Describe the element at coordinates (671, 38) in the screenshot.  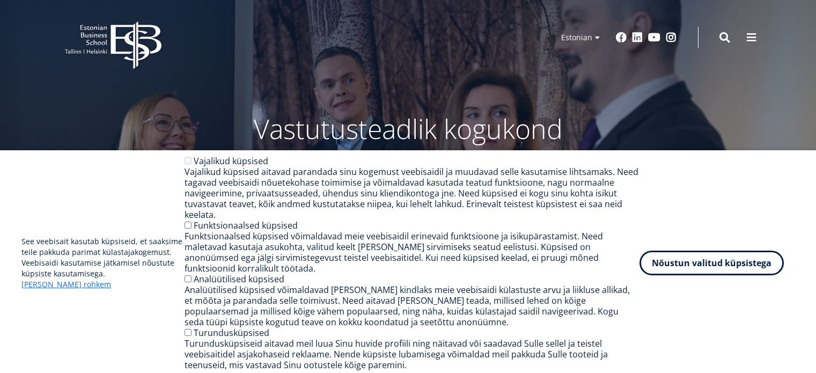
I see `a: Instagram` at that location.